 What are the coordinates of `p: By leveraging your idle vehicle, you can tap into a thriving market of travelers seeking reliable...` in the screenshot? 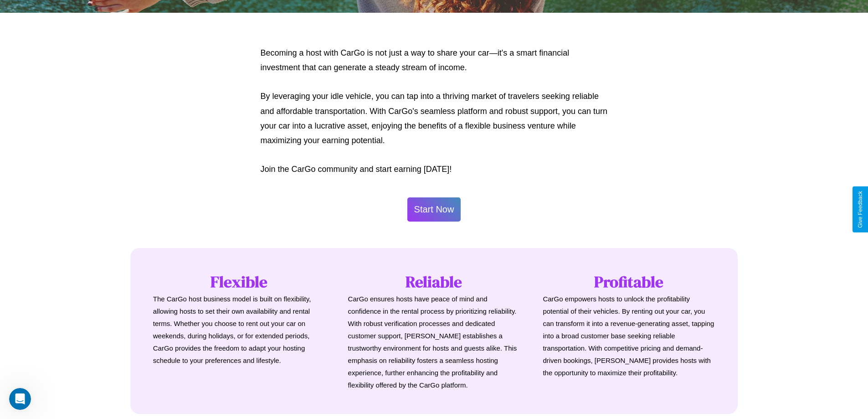 It's located at (434, 119).